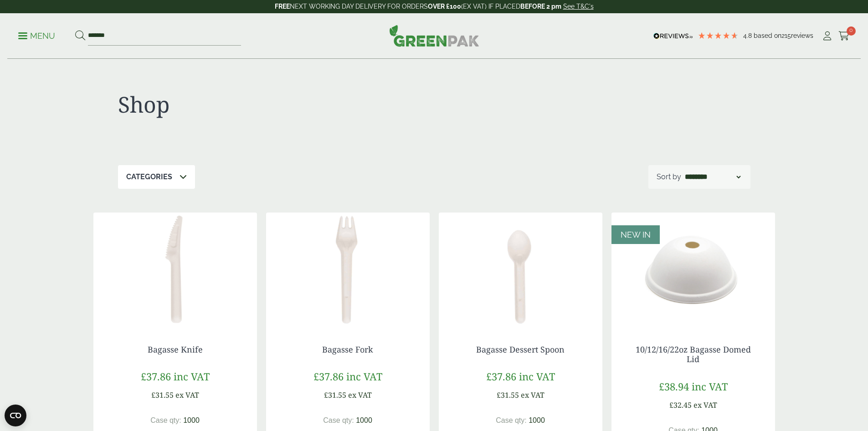 The height and width of the screenshot is (431, 868). I want to click on a: Menu, so click(37, 35).